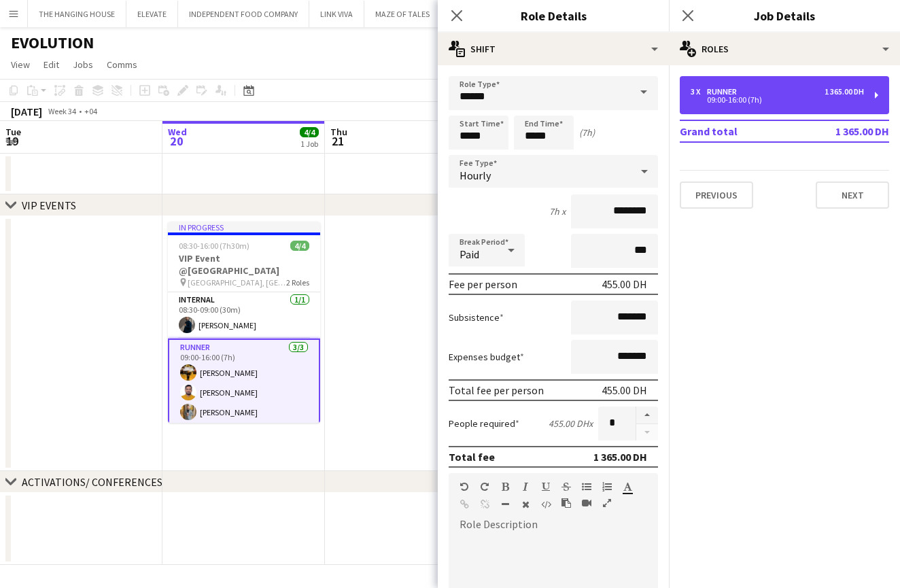 This screenshot has width=900, height=588. I want to click on button: LINK VIVA, so click(336, 13).